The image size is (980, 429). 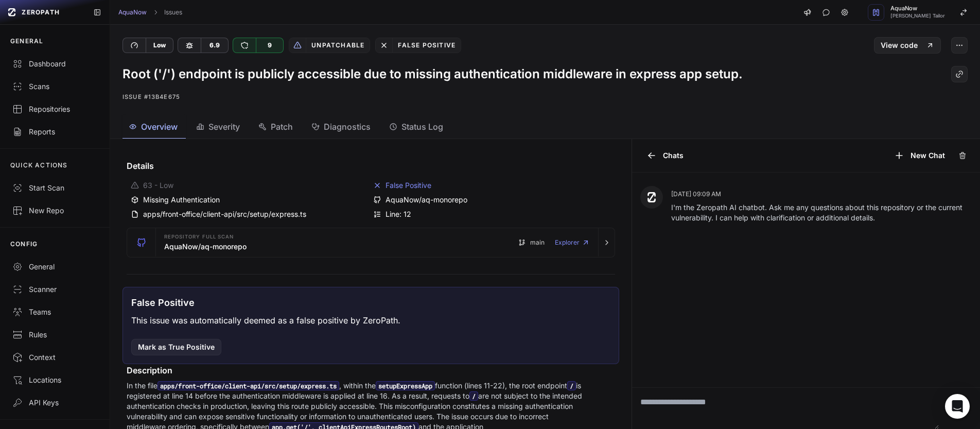 What do you see at coordinates (54, 64) in the screenshot?
I see `div: Dashboard` at bounding box center [54, 64].